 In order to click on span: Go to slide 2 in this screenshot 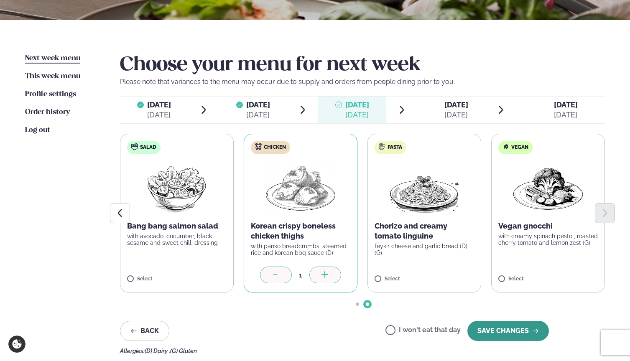, I will do `click(368, 305)`.